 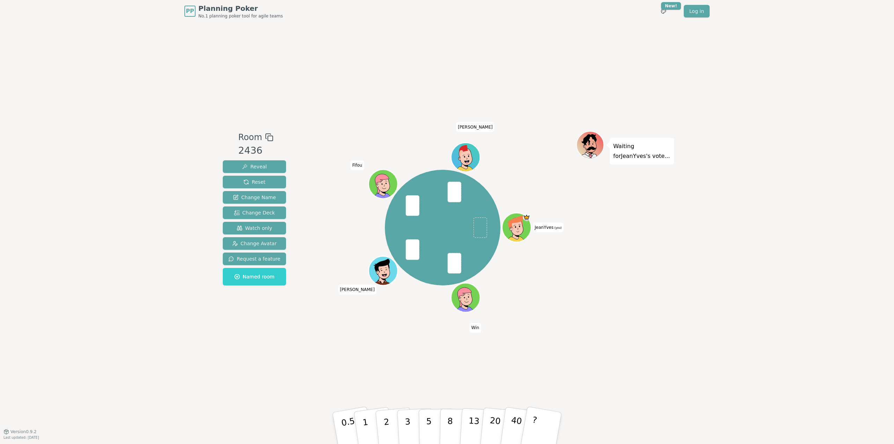 What do you see at coordinates (516, 227) in the screenshot?
I see `button: Click to change your avatar` at bounding box center [516, 227].